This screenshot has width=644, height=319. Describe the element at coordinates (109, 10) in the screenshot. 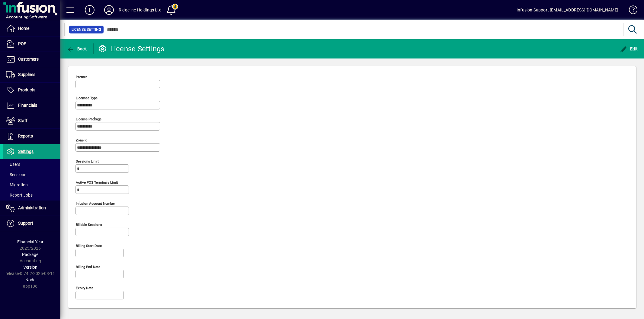

I see `button: Profile` at that location.